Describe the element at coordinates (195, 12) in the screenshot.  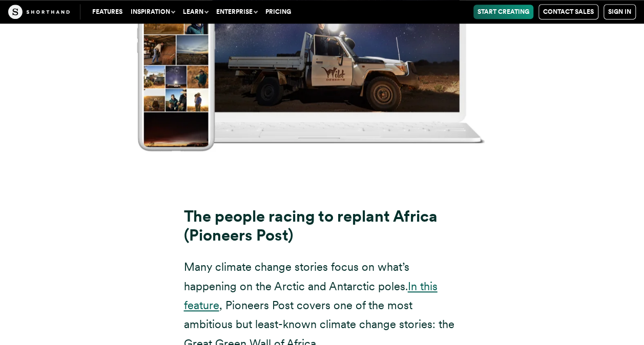
I see `button: Learn` at that location.